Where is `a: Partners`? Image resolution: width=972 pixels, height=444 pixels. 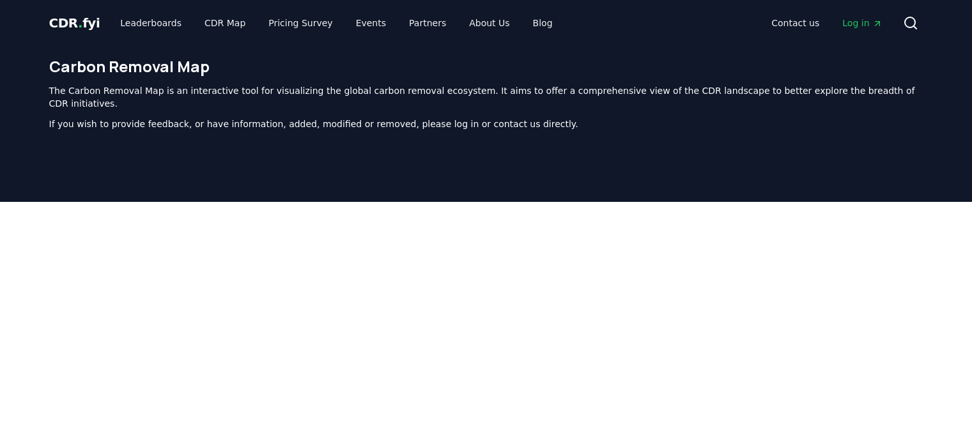
a: Partners is located at coordinates (427, 23).